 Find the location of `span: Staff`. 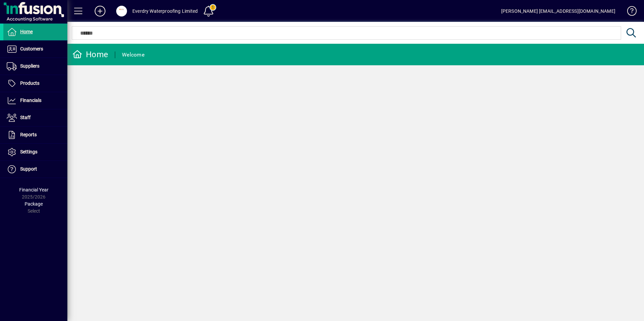

span: Staff is located at coordinates (25, 117).